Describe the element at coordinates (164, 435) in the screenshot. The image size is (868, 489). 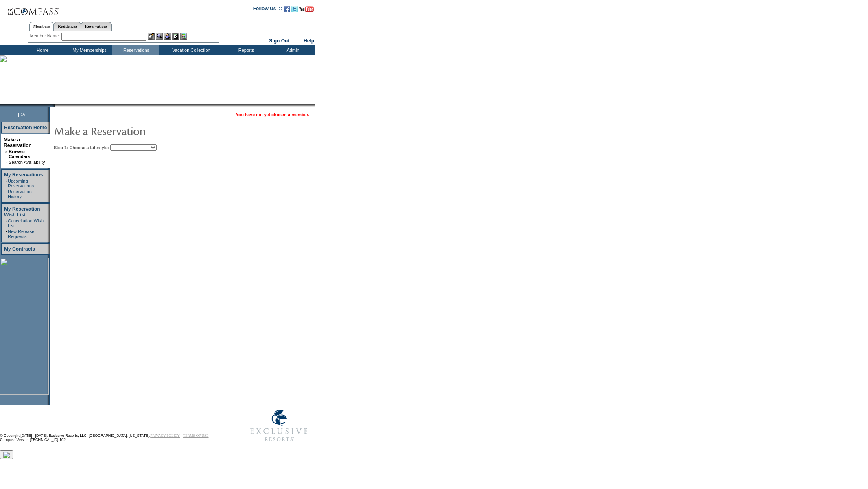
I see `a: PRIVACY POLICY` at that location.